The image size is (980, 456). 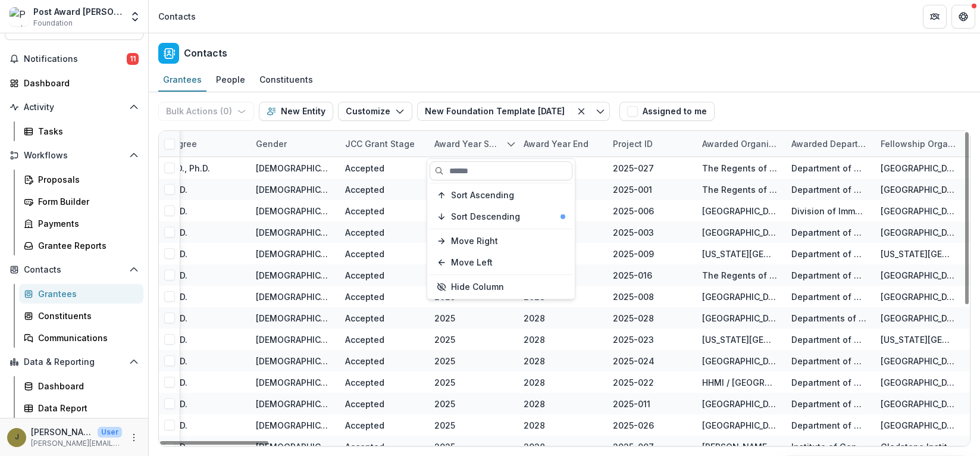 I want to click on button: New Entity, so click(x=296, y=112).